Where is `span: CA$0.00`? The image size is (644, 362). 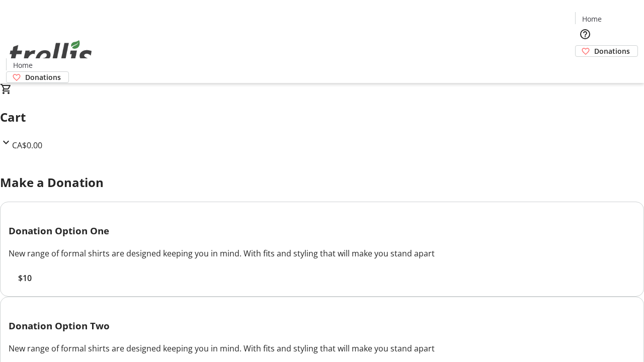
span: CA$0.00 is located at coordinates (27, 145).